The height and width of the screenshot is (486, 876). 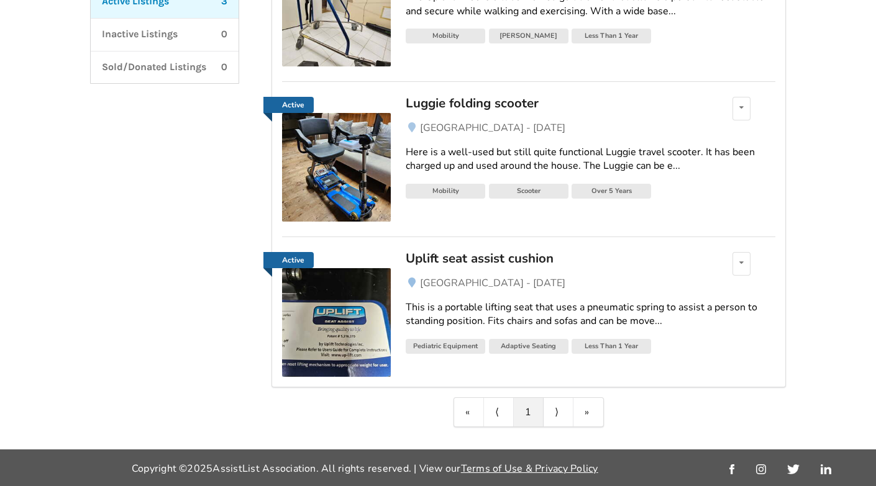 What do you see at coordinates (558, 412) in the screenshot?
I see `a: Next item` at bounding box center [558, 412].